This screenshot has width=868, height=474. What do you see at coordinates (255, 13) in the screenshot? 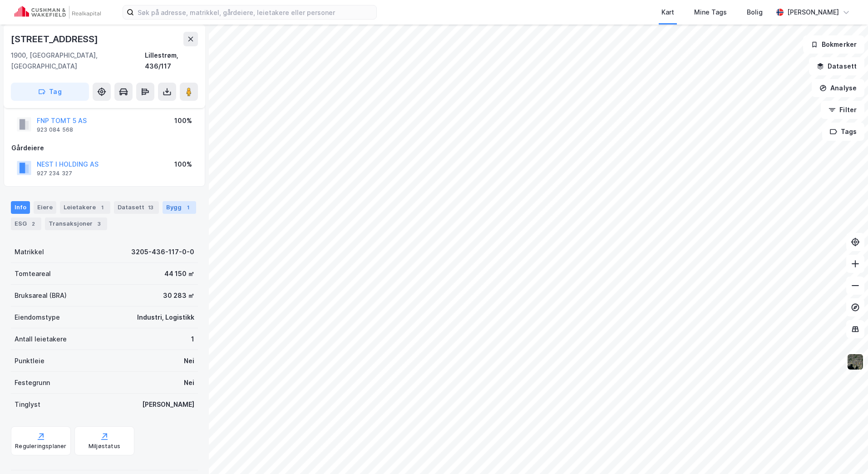
I see `input: Søk på adresse, matrikkel, gårdeiere, leietakere eller personer` at bounding box center [255, 13].